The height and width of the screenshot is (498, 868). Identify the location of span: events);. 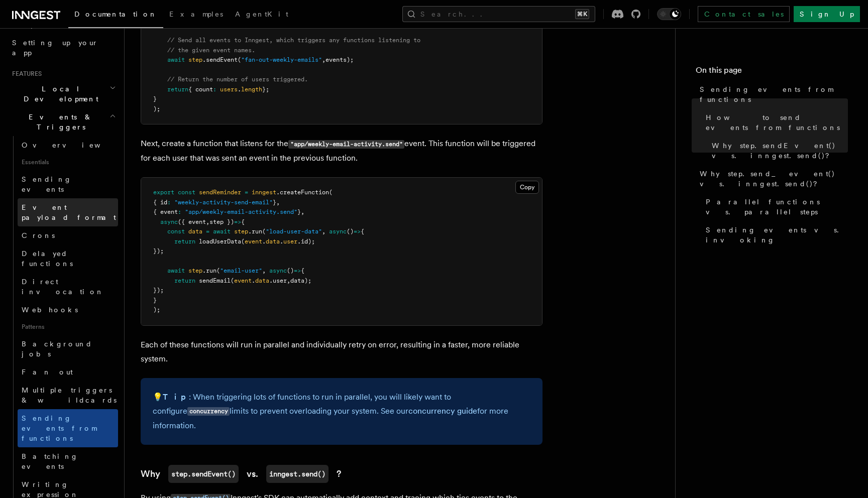
(340, 60).